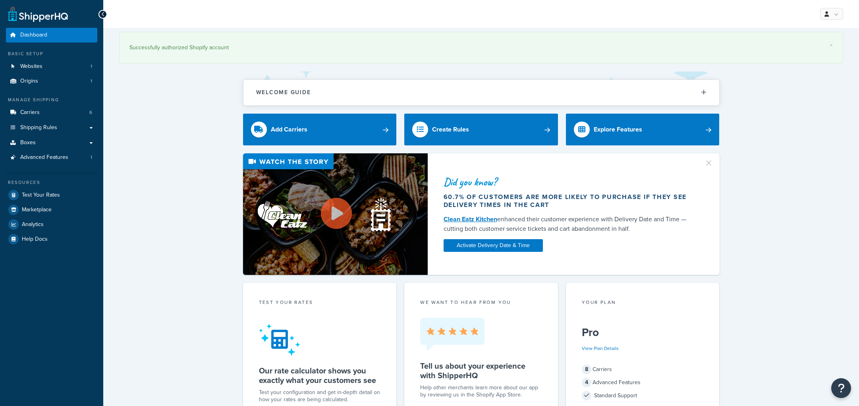  What do you see at coordinates (33, 224) in the screenshot?
I see `span: Analytics` at bounding box center [33, 224].